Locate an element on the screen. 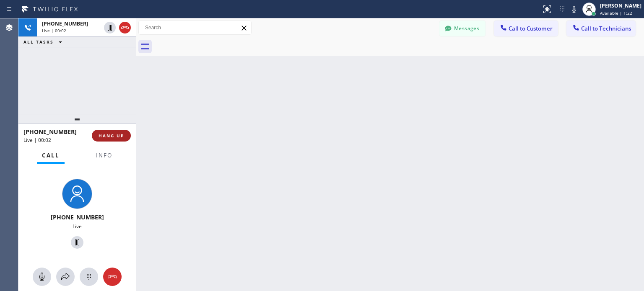 The height and width of the screenshot is (291, 644). span: Call to Technicians is located at coordinates (606, 28).